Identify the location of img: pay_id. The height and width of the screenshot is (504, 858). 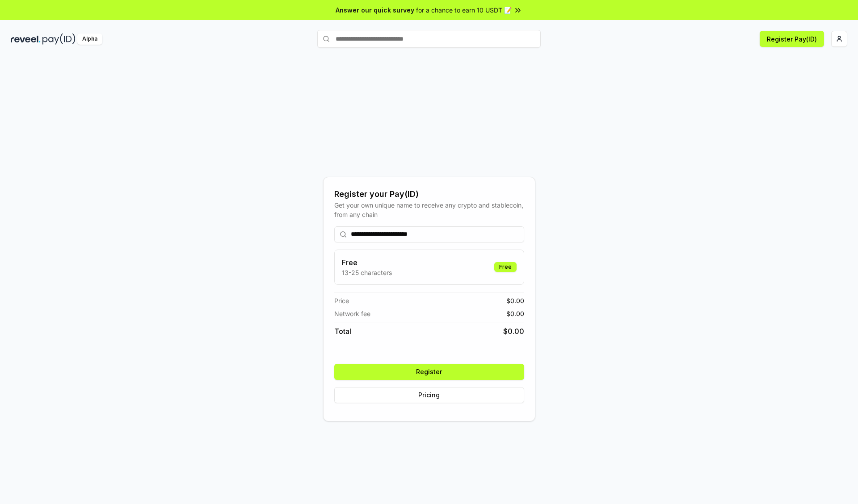
(59, 39).